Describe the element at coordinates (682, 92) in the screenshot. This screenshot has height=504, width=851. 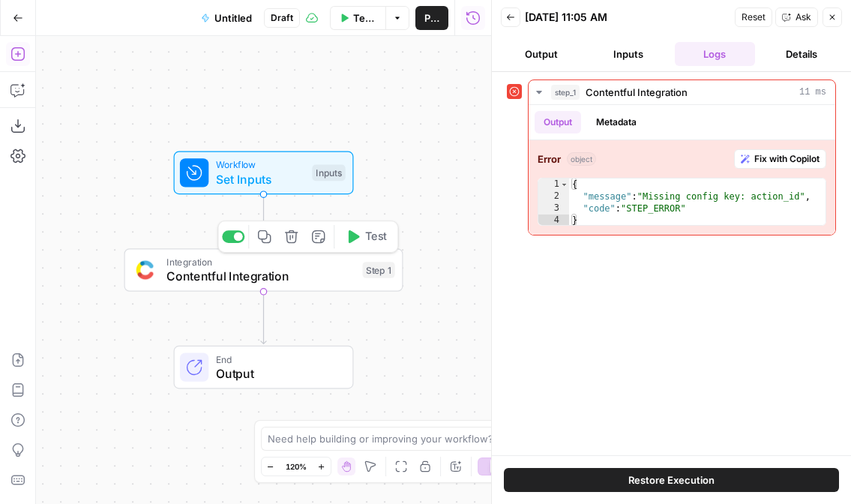
I see `button: 11 ms` at that location.